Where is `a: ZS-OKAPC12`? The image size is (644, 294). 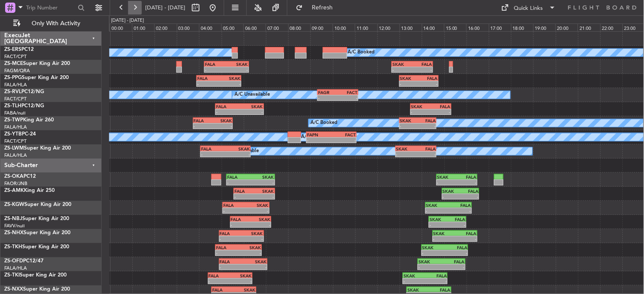
a: ZS-OKAPC12 is located at coordinates (20, 177).